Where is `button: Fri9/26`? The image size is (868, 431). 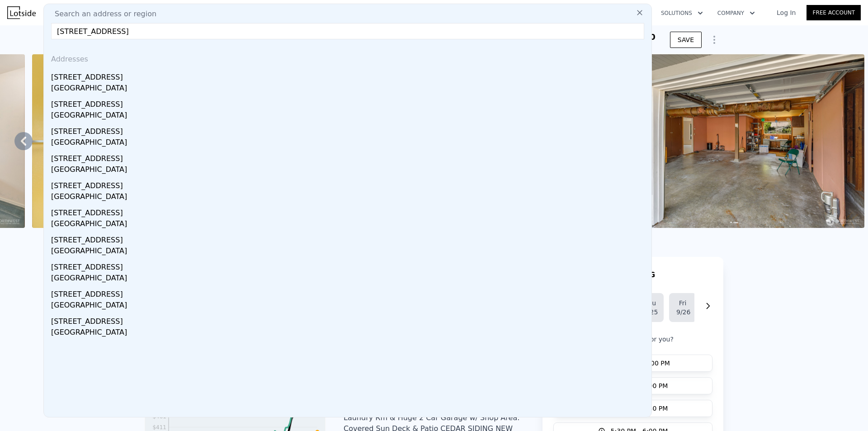 button: Fri9/26 is located at coordinates (682, 308).